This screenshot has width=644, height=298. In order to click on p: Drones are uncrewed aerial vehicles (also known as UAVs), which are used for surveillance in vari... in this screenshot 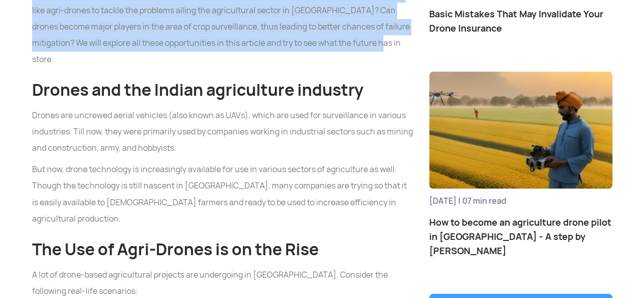, I will do `click(223, 132)`.